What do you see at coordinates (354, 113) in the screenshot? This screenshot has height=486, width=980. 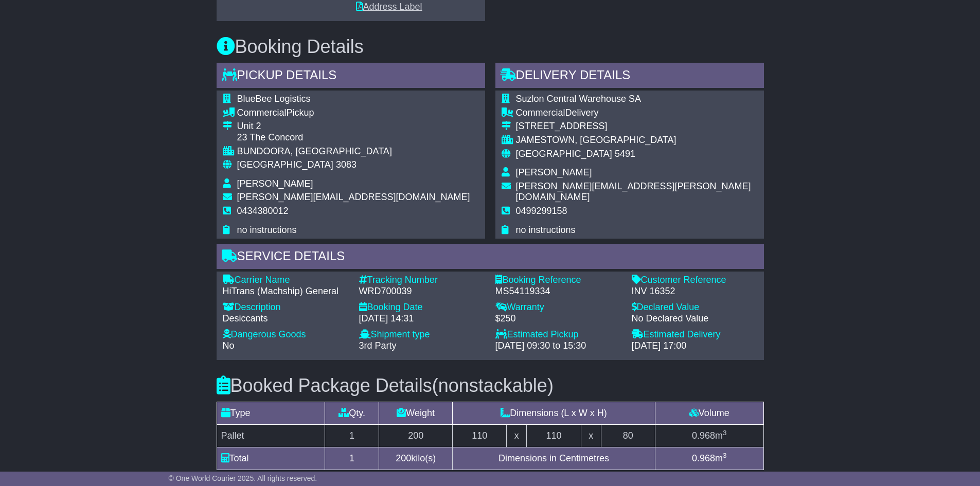 I see `div: Pickup` at bounding box center [354, 113].